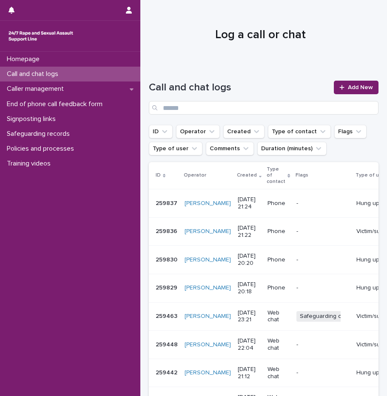 This screenshot has height=396, width=387. I want to click on p: Type of user, so click(371, 176).